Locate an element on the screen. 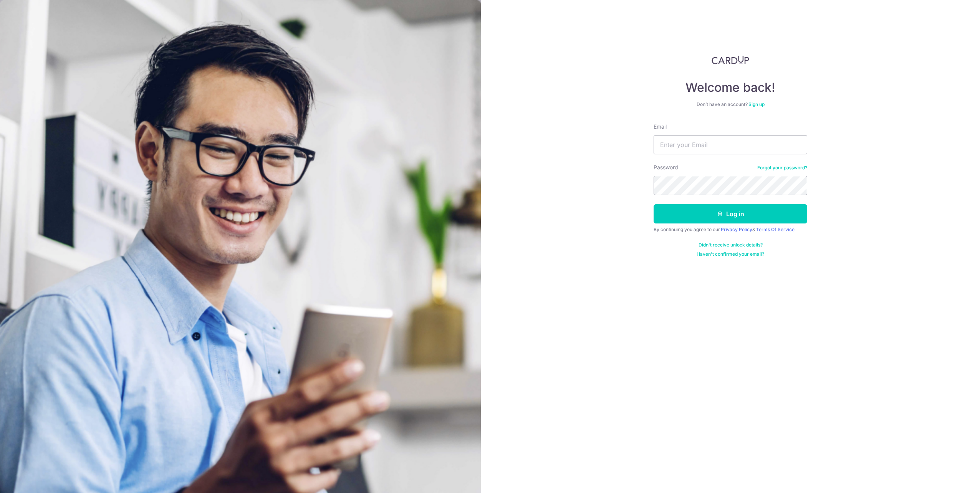 The width and height of the screenshot is (980, 493). a: Haven't confirmed your email? is located at coordinates (731, 254).